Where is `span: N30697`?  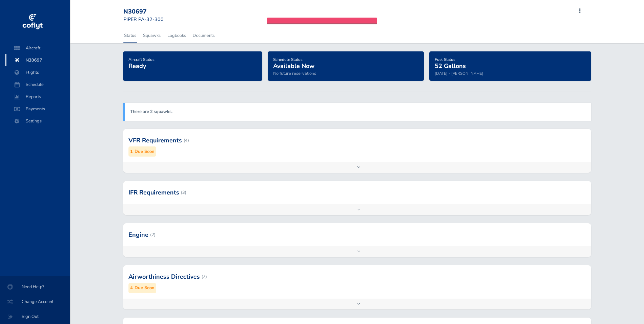 span: N30697 is located at coordinates (38, 60).